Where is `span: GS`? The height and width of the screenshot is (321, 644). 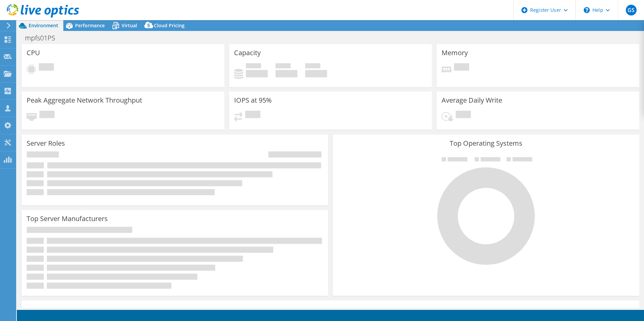 span: GS is located at coordinates (631, 10).